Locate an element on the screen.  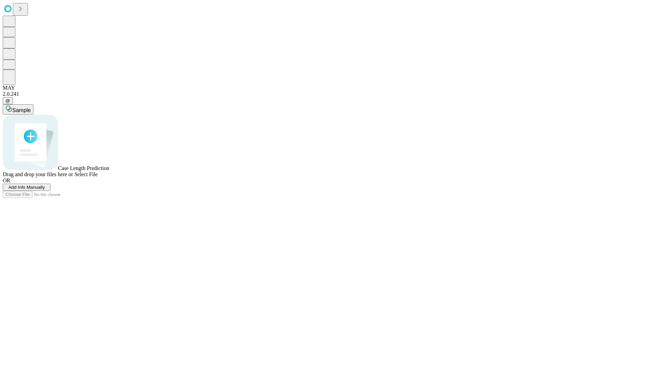
span: Drag and drop your files here or is located at coordinates (38, 174).